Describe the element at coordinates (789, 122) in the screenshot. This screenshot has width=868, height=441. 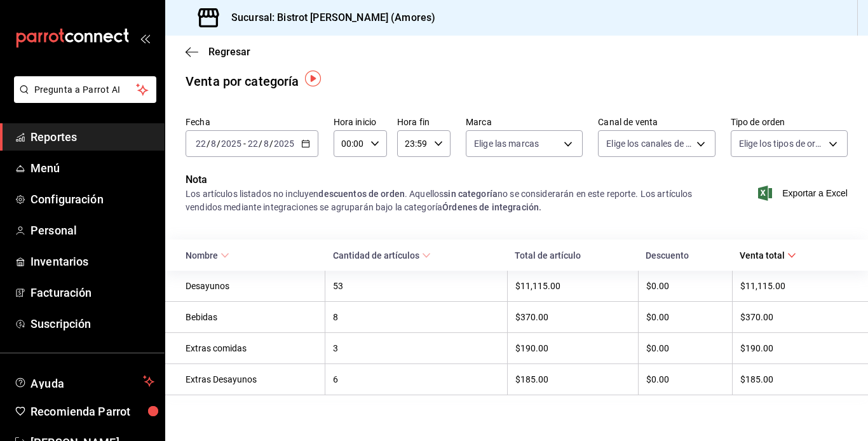
I see `label: Tipo de orden` at that location.